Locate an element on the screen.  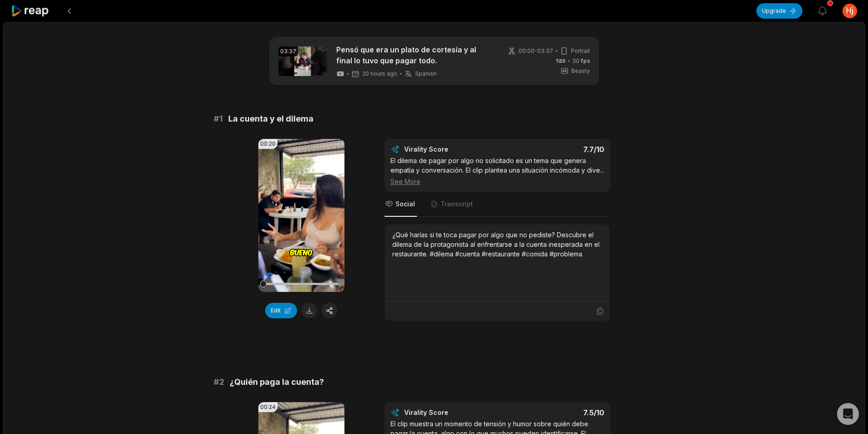
span: fps is located at coordinates (585, 61).